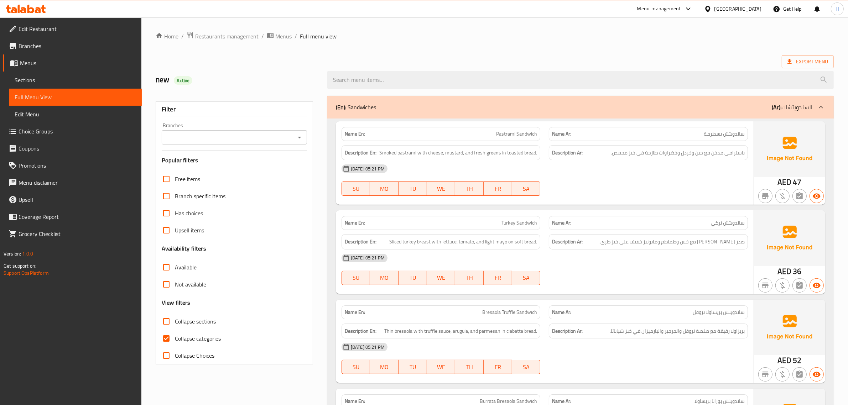 Image resolution: width=848 pixels, height=405 pixels. I want to click on span: Menus, so click(78, 63).